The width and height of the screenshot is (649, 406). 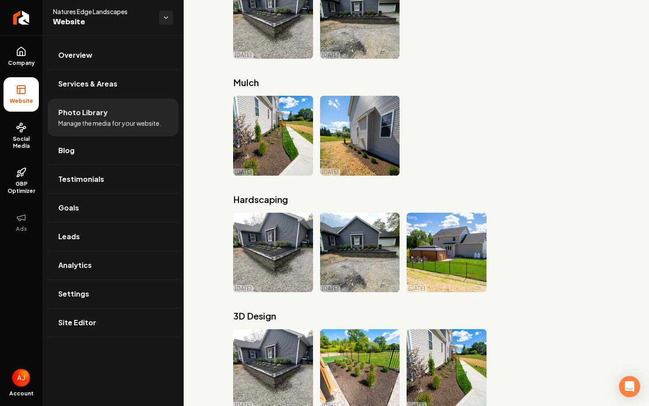 What do you see at coordinates (75, 265) in the screenshot?
I see `span: Analytics` at bounding box center [75, 265].